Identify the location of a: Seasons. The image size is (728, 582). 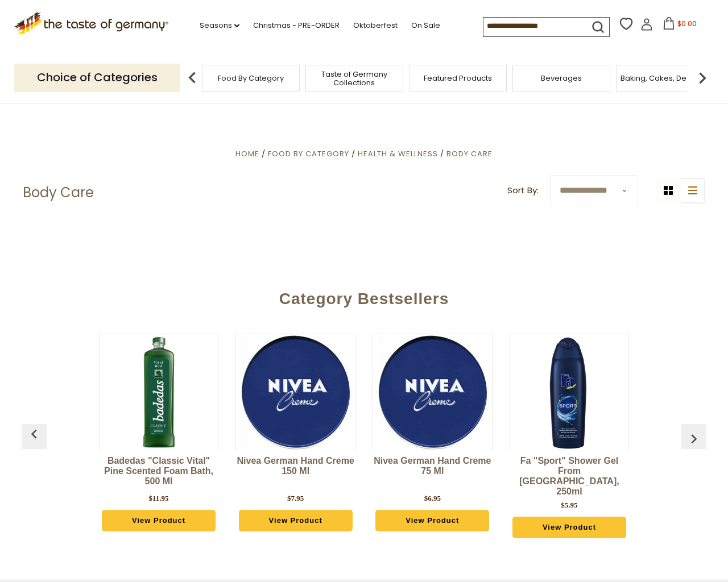
(220, 26).